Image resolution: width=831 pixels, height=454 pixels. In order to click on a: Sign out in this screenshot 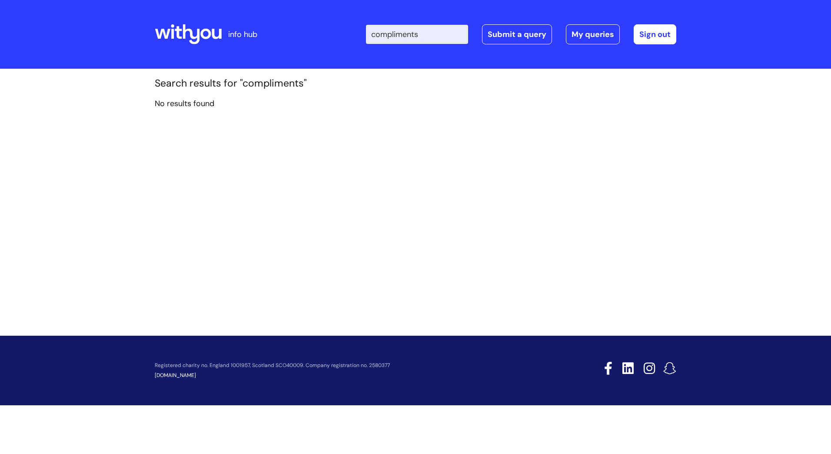, I will do `click(655, 34)`.